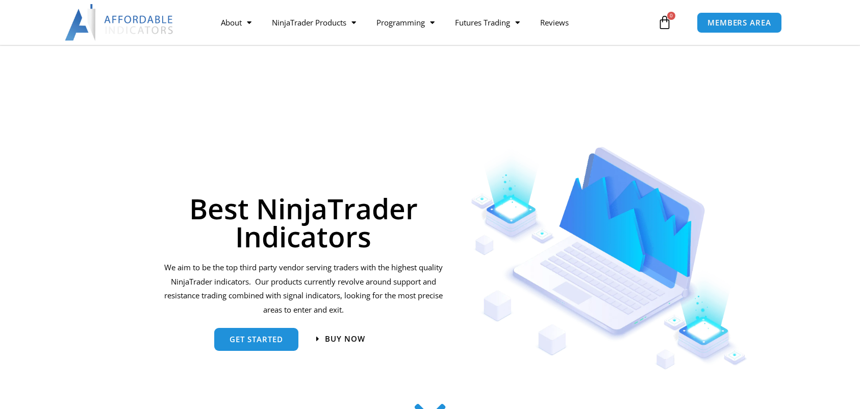  I want to click on a: Buy now, so click(341, 339).